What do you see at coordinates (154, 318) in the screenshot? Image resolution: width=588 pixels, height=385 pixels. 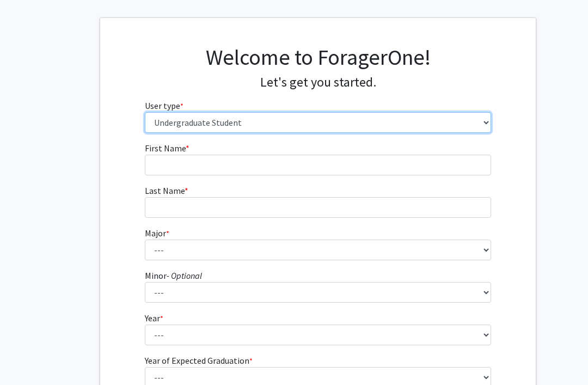 I see `label: Year` at bounding box center [154, 318].